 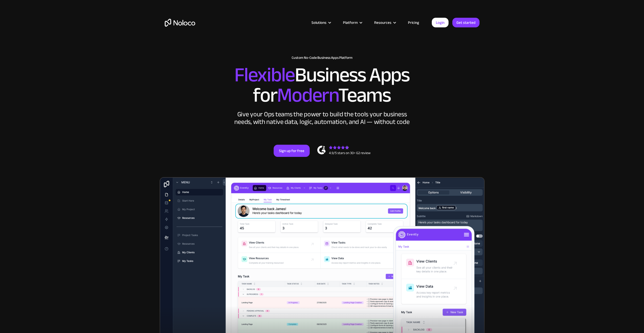 I want to click on a: Login, so click(x=440, y=22).